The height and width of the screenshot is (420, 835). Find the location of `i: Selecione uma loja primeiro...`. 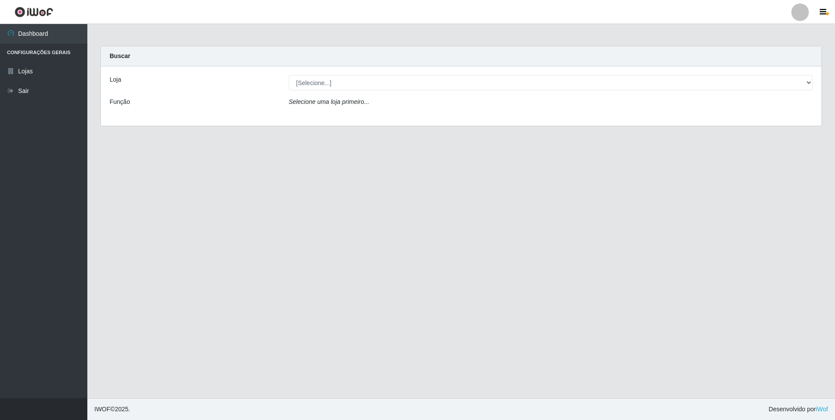

i: Selecione uma loja primeiro... is located at coordinates (329, 102).